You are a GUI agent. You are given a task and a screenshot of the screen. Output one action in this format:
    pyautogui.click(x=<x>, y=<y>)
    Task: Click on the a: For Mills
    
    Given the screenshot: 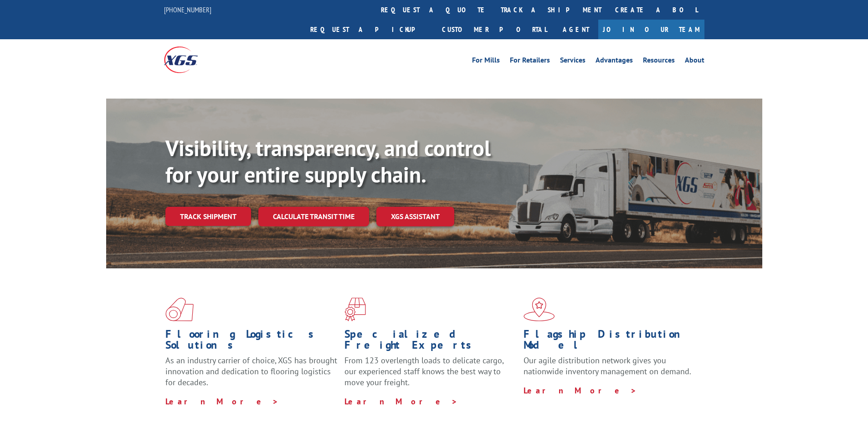 What is the action you would take?
    pyautogui.click(x=486, y=62)
    